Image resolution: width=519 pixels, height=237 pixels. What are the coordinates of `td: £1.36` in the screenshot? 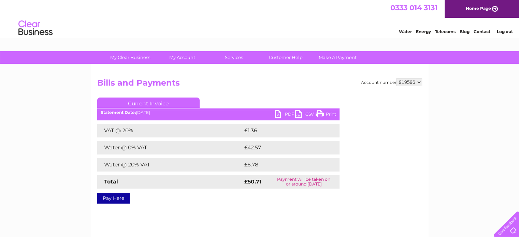 It's located at (282, 131).